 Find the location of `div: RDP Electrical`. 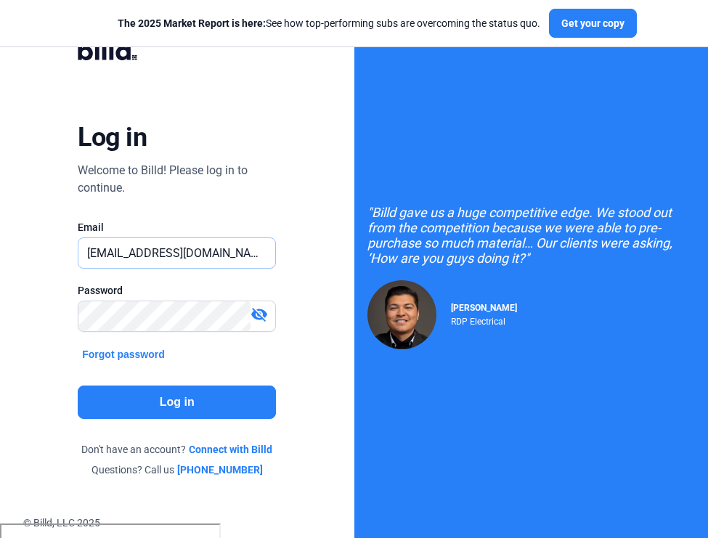

div: RDP Electrical is located at coordinates (483, 319).